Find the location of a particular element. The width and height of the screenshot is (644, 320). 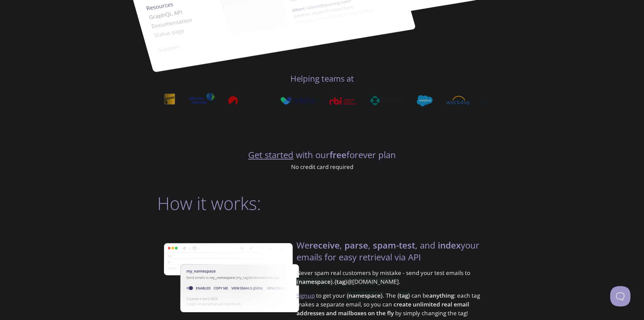

a: Signup is located at coordinates (306, 295).